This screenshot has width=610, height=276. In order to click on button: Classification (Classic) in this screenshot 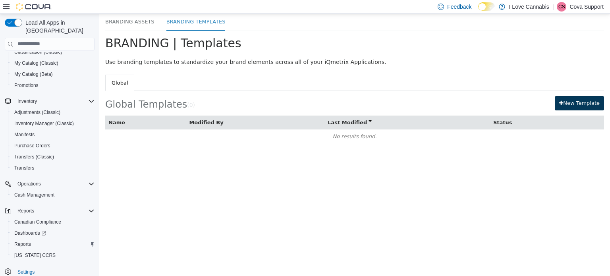, I will do `click(53, 52)`.